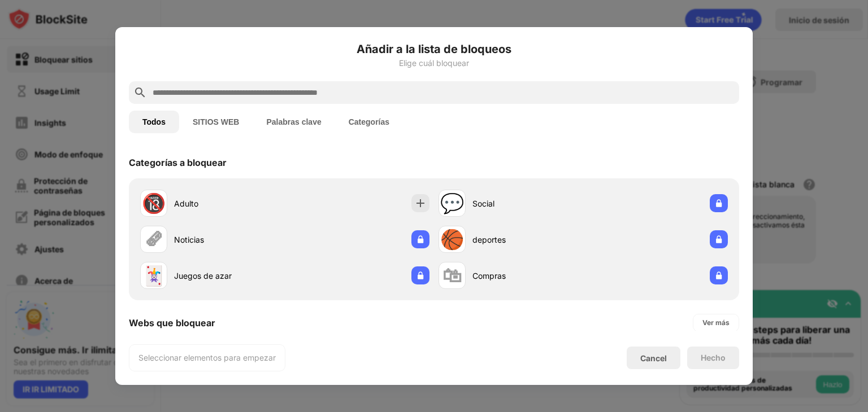 The height and width of the screenshot is (412, 868). What do you see at coordinates (434, 49) in the screenshot?
I see `h6: Añadir a la lista de bloqueos` at bounding box center [434, 49].